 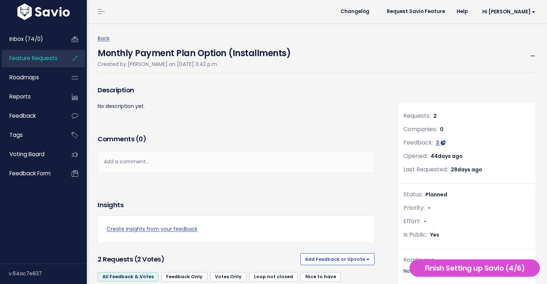 What do you see at coordinates (236, 139) in the screenshot?
I see `h3: Comments ( )` at bounding box center [236, 139].